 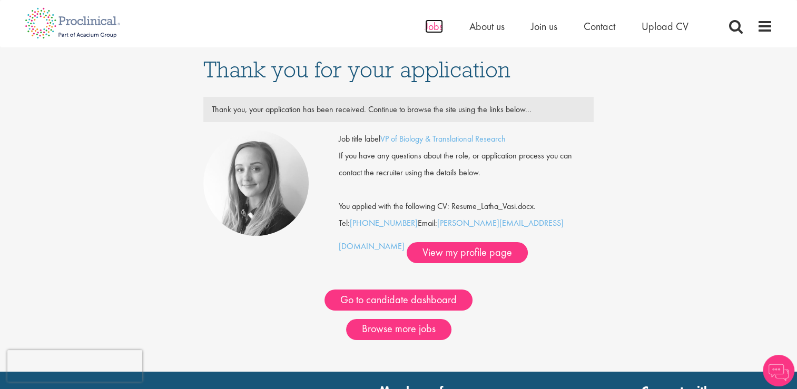 What do you see at coordinates (779, 371) in the screenshot?
I see `img: Chatbot` at bounding box center [779, 371].